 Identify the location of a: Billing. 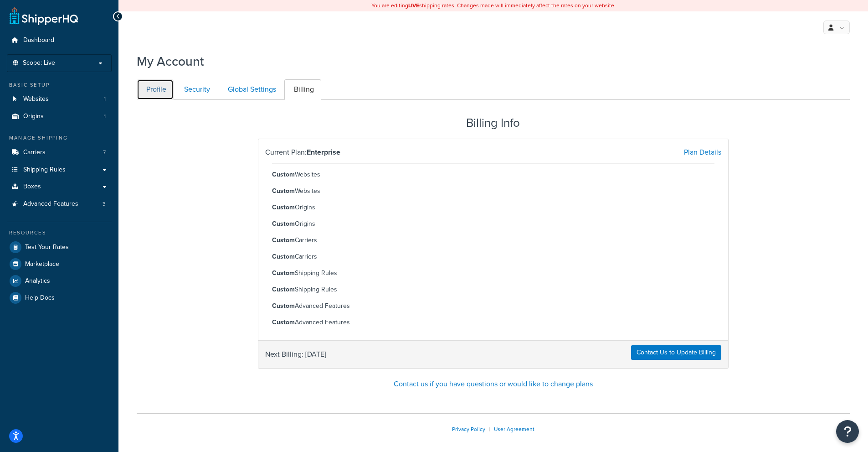
(302, 89).